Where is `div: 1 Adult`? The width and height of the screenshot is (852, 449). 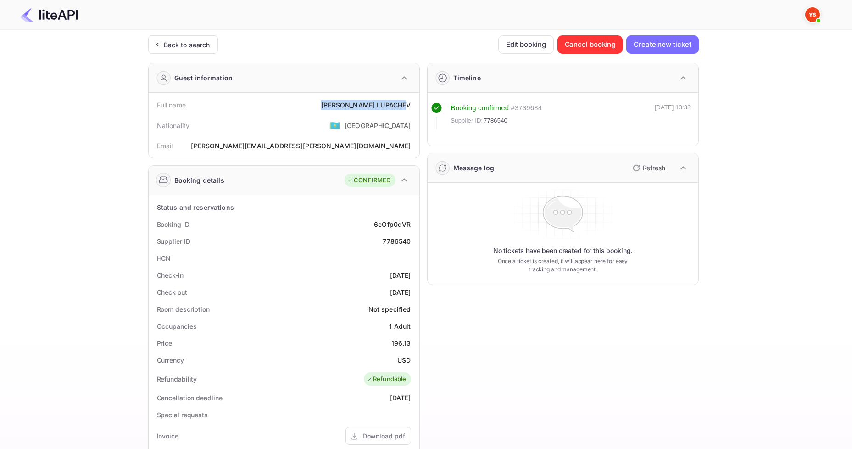
div: 1 Adult is located at coordinates (400, 326).